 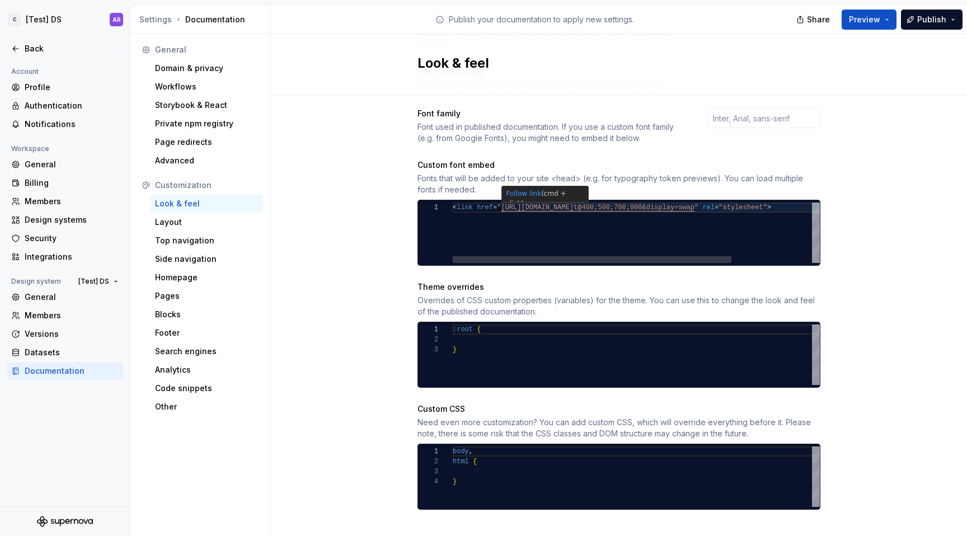 What do you see at coordinates (619, 409) in the screenshot?
I see `div: Custom CSS` at bounding box center [619, 409].